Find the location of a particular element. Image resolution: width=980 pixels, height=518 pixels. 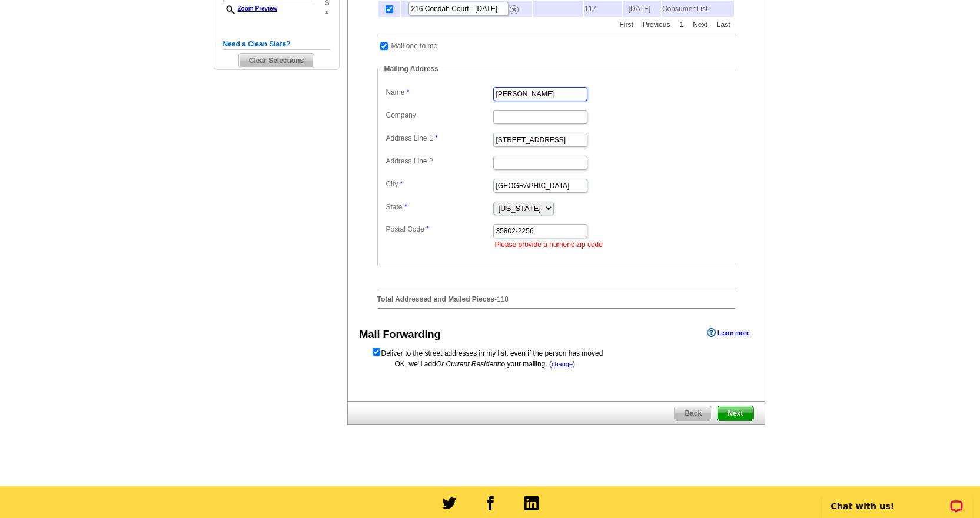

li: Please provide a numeric zip code is located at coordinates (612, 245).